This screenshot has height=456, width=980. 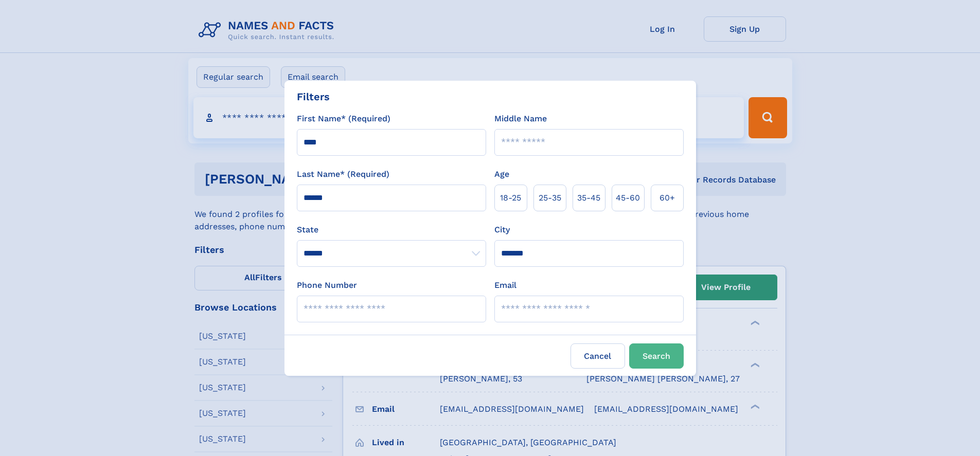 What do you see at coordinates (628, 198) in the screenshot?
I see `span: 45‑60` at bounding box center [628, 198].